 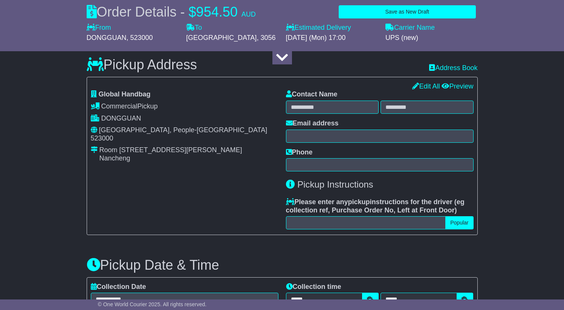 I want to click on label: Collection Date, so click(x=118, y=287).